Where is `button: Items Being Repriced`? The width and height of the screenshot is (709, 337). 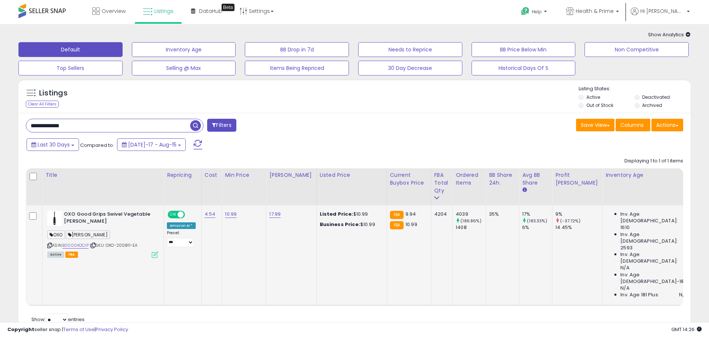 button: Items Being Repriced is located at coordinates (297, 68).